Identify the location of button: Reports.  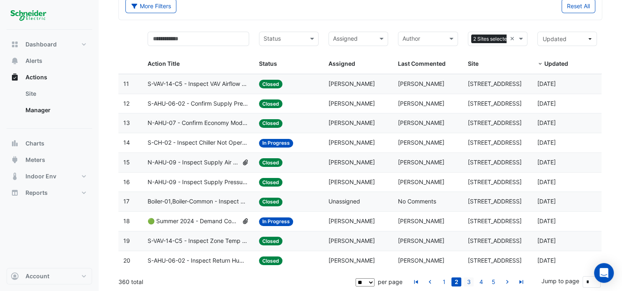
(49, 193).